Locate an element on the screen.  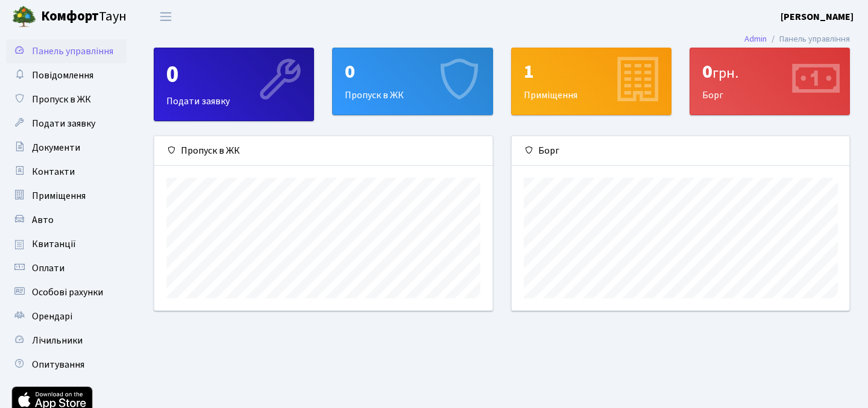
a: Admin is located at coordinates (755, 39).